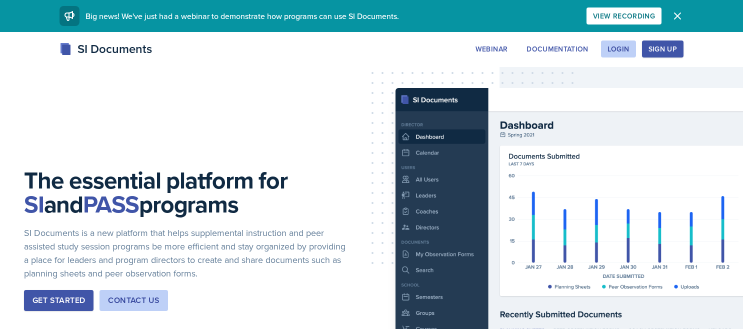  I want to click on div: Documentation, so click(557, 49).